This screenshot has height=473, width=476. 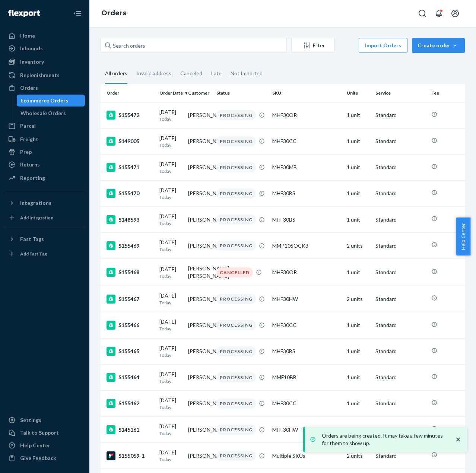 What do you see at coordinates (170, 93) in the screenshot?
I see `th: Order Date` at bounding box center [170, 93].